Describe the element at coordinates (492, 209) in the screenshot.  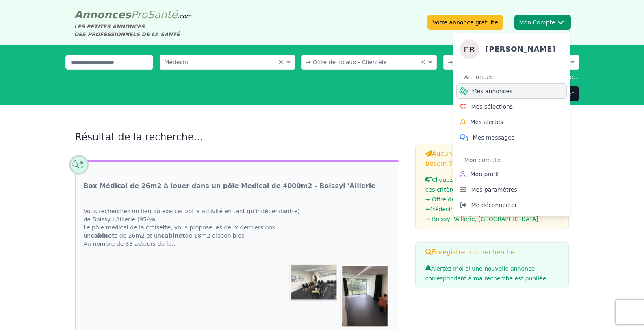
I see `li: → Médecin` at that location.